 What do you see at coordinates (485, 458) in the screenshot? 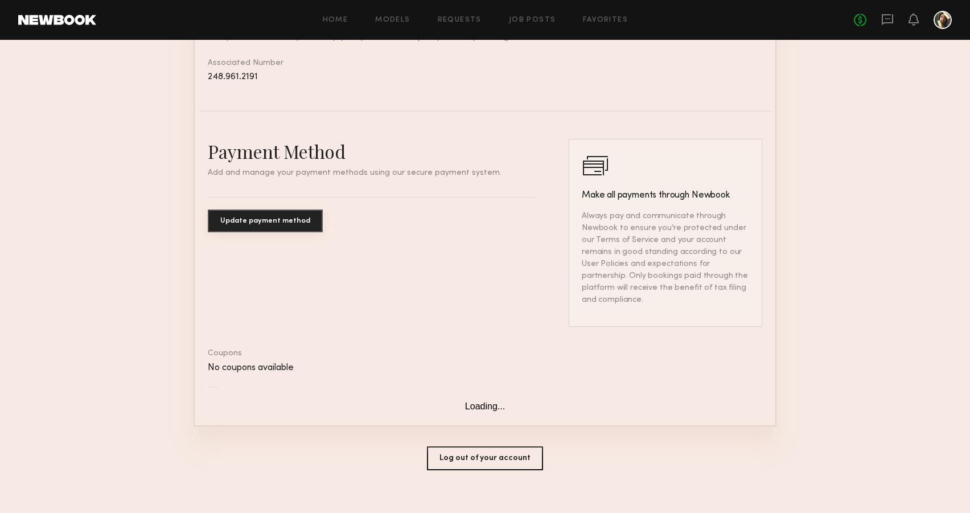
I see `button: Log out of your account` at bounding box center [485, 458].